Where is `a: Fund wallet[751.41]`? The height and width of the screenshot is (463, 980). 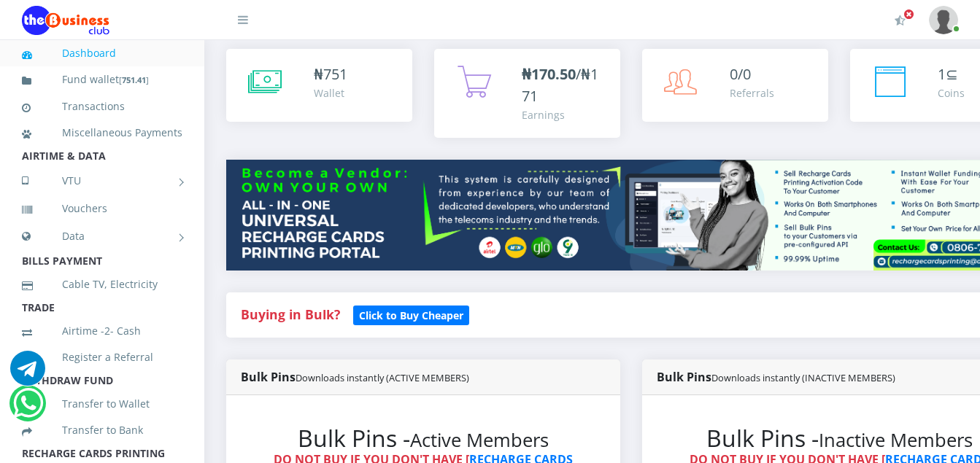
a: Fund wallet[751.41] is located at coordinates (102, 79).